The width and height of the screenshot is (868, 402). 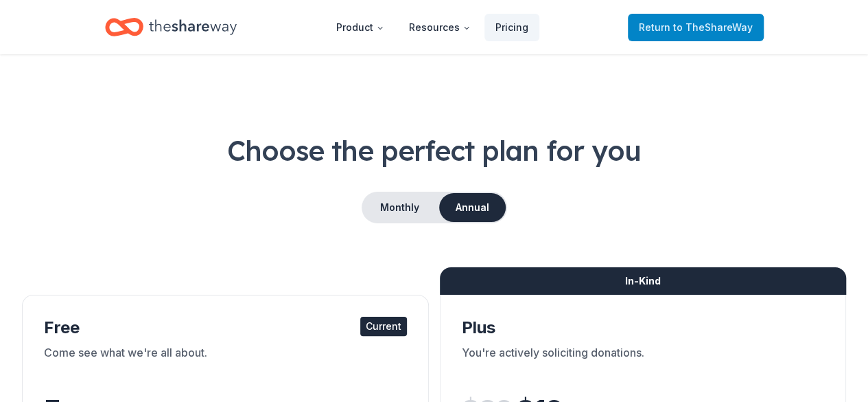 What do you see at coordinates (434, 150) in the screenshot?
I see `h1: Choose the perfect plan for you` at bounding box center [434, 150].